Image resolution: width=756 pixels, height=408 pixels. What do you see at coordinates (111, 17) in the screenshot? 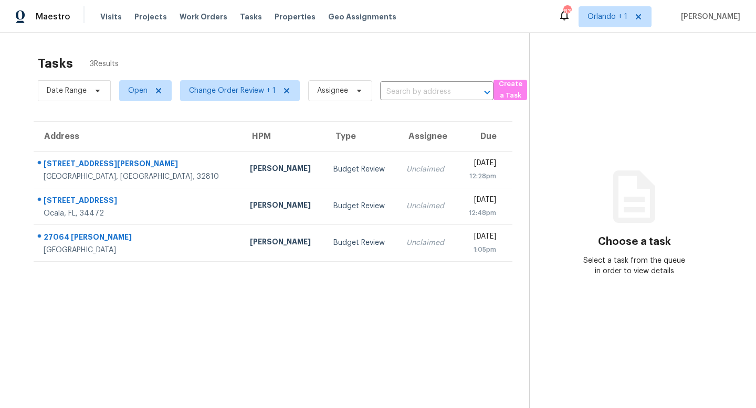
I see `span: Visits` at bounding box center [111, 17].